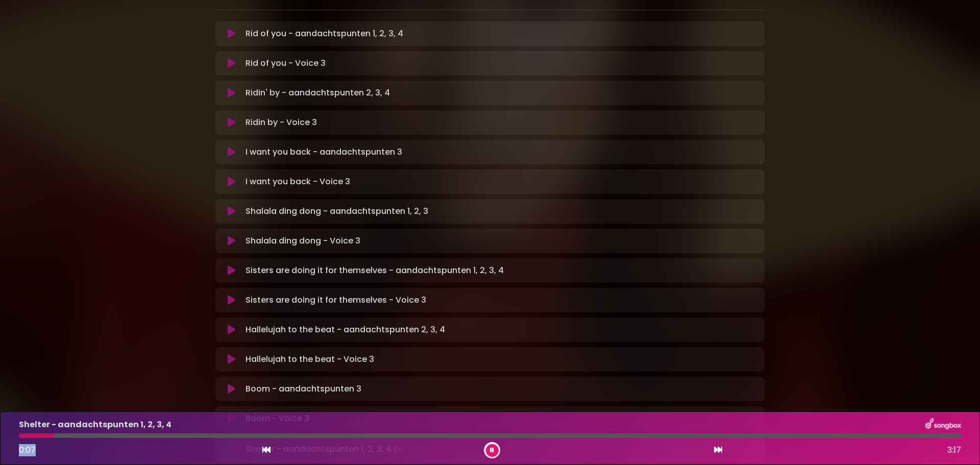 The height and width of the screenshot is (465, 980). I want to click on p: Rid of you - aandachtspunten 1, 2, 3, 4, so click(324, 33).